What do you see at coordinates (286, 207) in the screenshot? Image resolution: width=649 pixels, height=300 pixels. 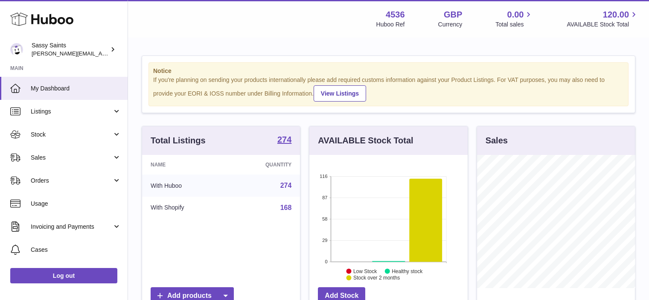 I see `a: 168` at bounding box center [286, 207].